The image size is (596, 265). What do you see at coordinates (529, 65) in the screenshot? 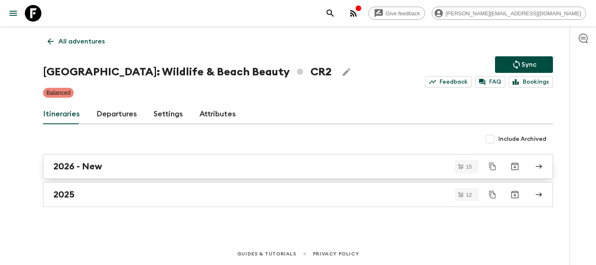
I see `p: Sync` at bounding box center [529, 65].